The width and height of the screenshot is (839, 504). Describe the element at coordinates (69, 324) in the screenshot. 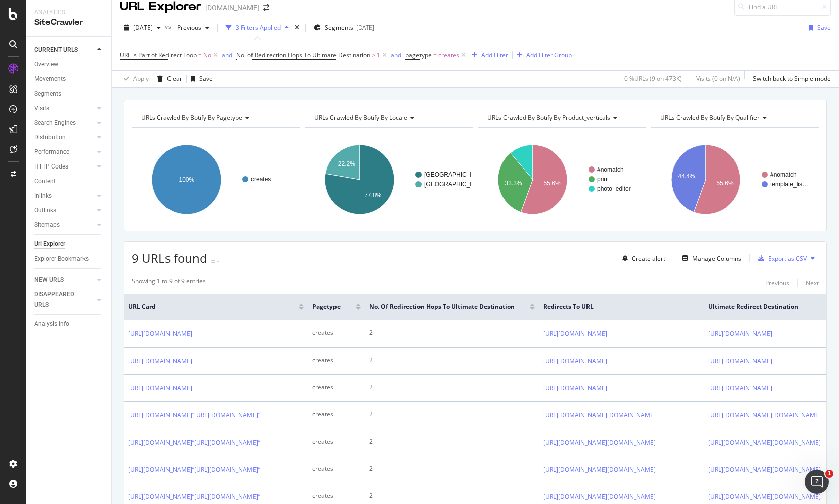

I see `a: Analysis Info` at that location.